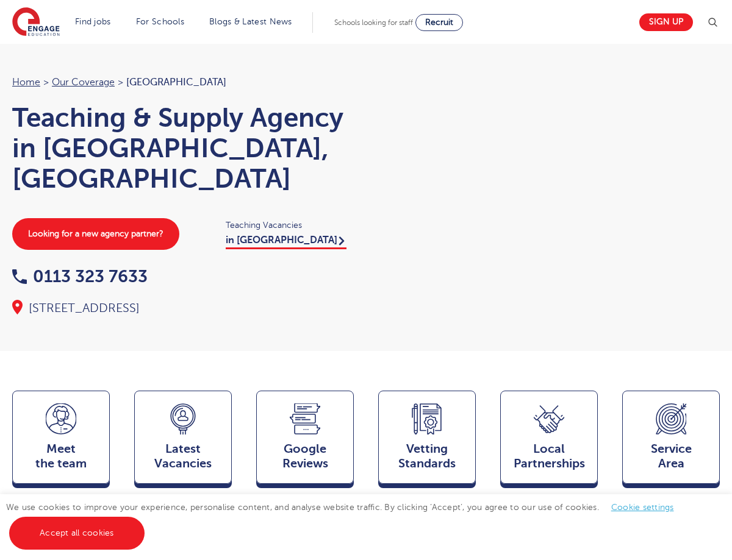 The height and width of the screenshot is (560, 732). Describe the element at coordinates (251, 21) in the screenshot. I see `a: Blogs & Latest News` at that location.